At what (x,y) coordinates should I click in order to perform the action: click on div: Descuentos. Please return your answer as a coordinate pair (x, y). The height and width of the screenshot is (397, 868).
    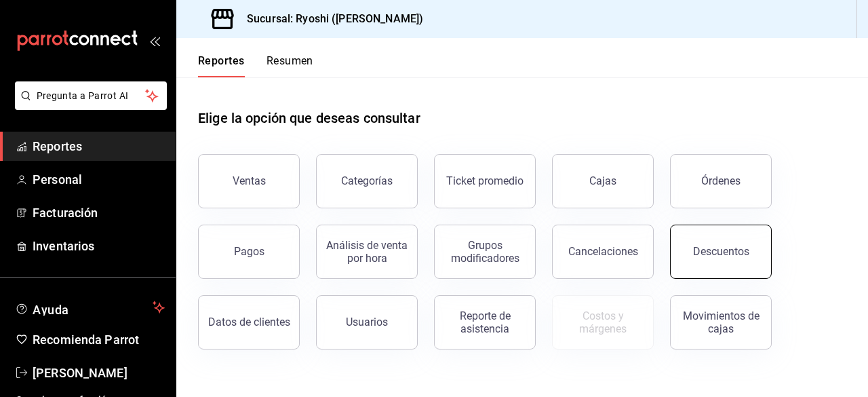
    Looking at the image, I should click on (721, 251).